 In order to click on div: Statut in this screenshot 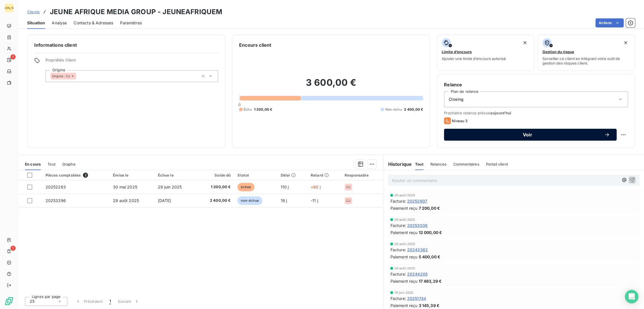, I will do `click(256, 175)`.